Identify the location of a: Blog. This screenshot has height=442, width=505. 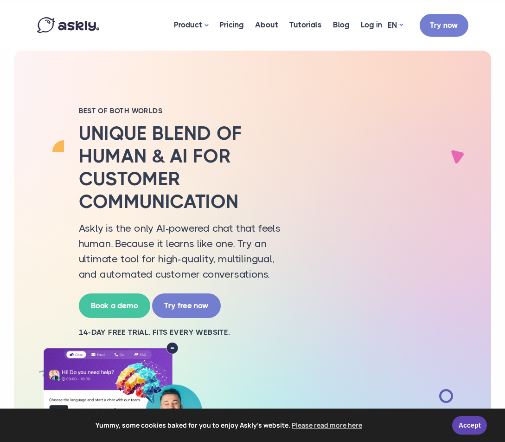
(342, 25).